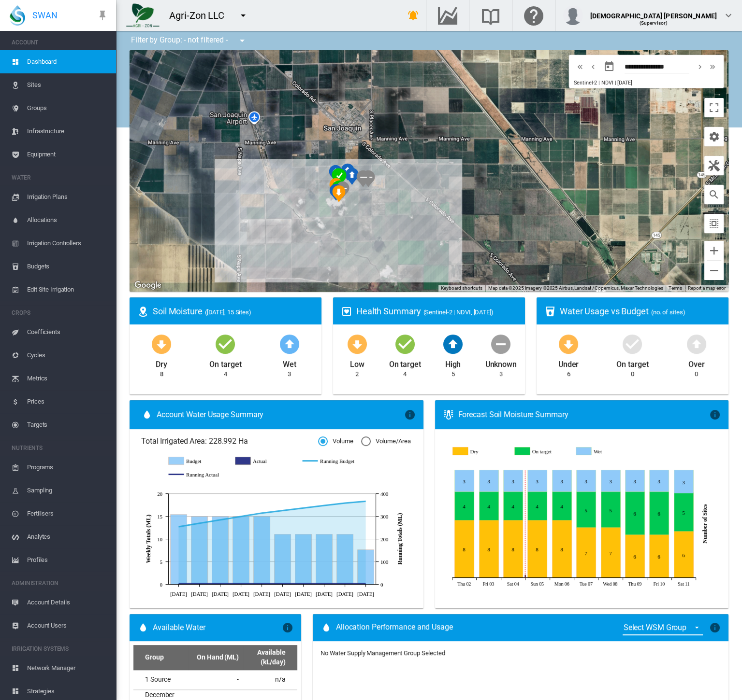 The width and height of the screenshot is (742, 700). What do you see at coordinates (179, 628) in the screenshot?
I see `span: Available Water` at bounding box center [179, 628].